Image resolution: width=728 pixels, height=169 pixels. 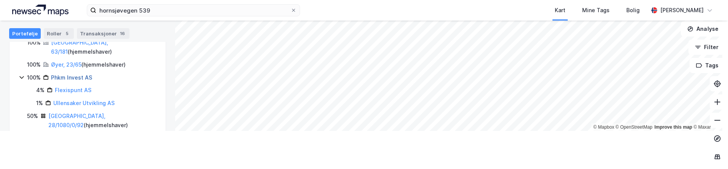 I want to click on a: Øyer, 23/65, so click(x=66, y=64).